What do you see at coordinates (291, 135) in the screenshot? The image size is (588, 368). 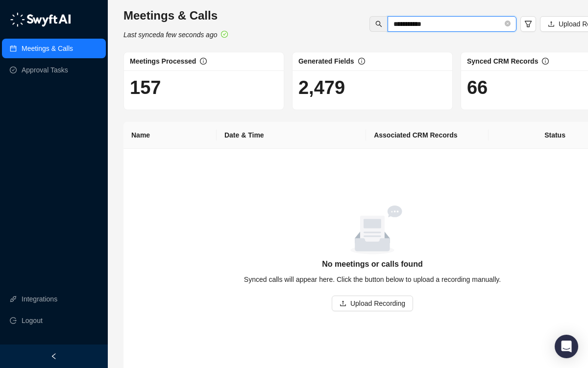 I see `th: Date & Time` at bounding box center [291, 135].